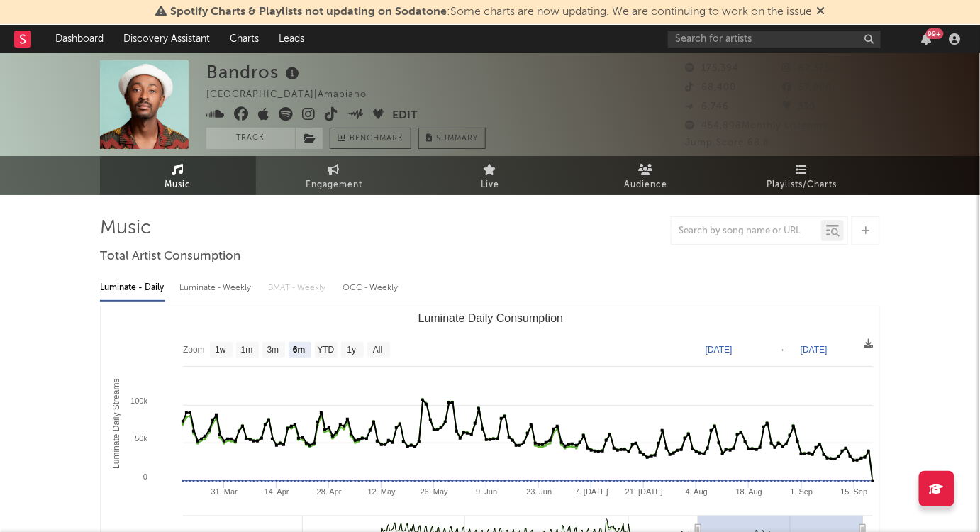 Image resolution: width=980 pixels, height=532 pixels. Describe the element at coordinates (216, 288) in the screenshot. I see `div: Luminate - Weekly` at that location.